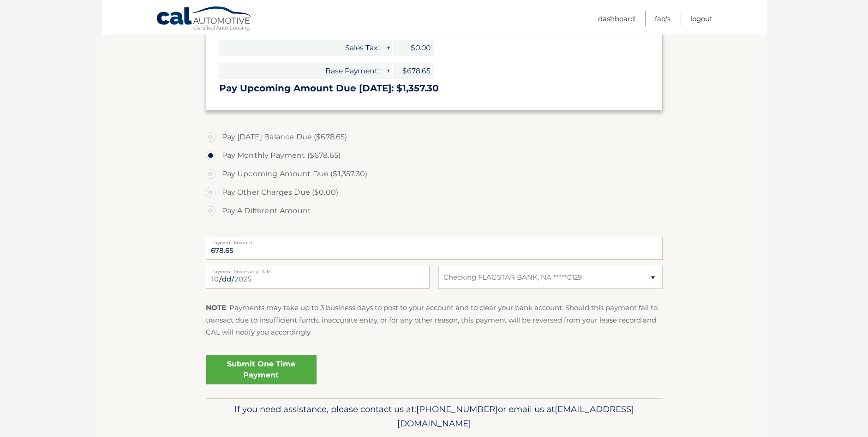  What do you see at coordinates (435, 417) in the screenshot?
I see `p: If you need assistance, please contact us at: or email us at` at bounding box center [435, 417].